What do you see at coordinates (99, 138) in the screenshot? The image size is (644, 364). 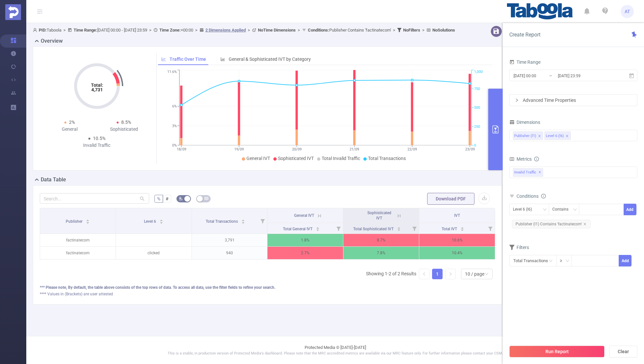 I see `span: 10.5%` at bounding box center [99, 138].